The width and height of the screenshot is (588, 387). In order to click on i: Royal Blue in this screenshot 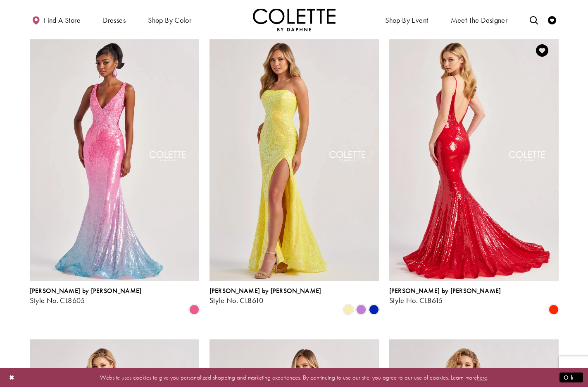, I will do `click(374, 309)`.